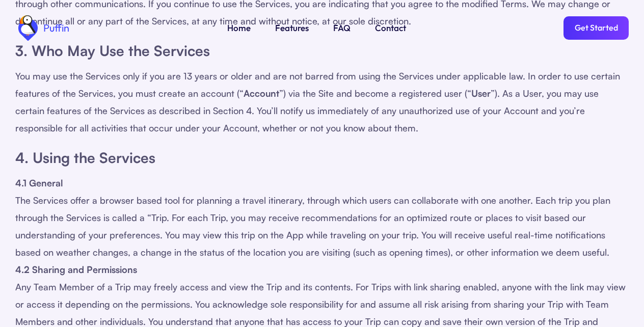  What do you see at coordinates (322, 101) in the screenshot?
I see `div: You may use the Services only if you are 13 years or older and are not barred from using the Serv...` at bounding box center [322, 101].